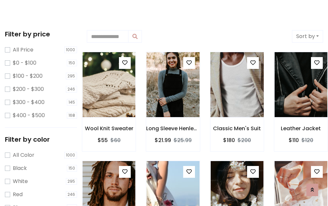 The height and width of the screenshot is (206, 328). I want to click on h6: $55, so click(103, 140).